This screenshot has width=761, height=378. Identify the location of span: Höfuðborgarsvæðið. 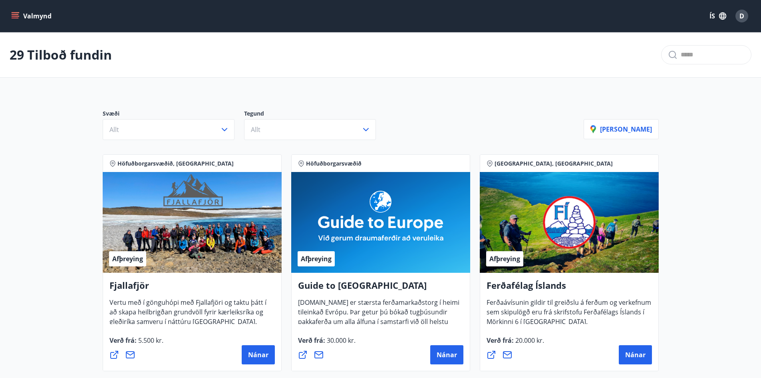
(334, 163).